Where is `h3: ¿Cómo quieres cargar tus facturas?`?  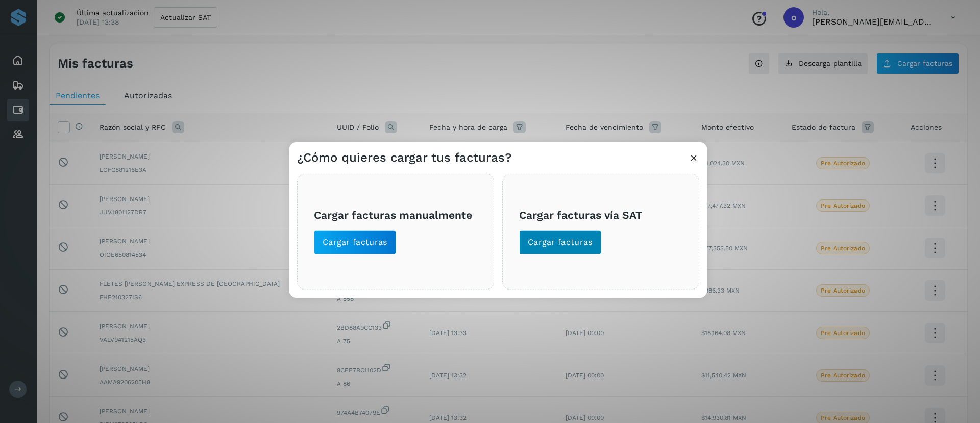 h3: ¿Cómo quieres cargar tus facturas? is located at coordinates (405, 157).